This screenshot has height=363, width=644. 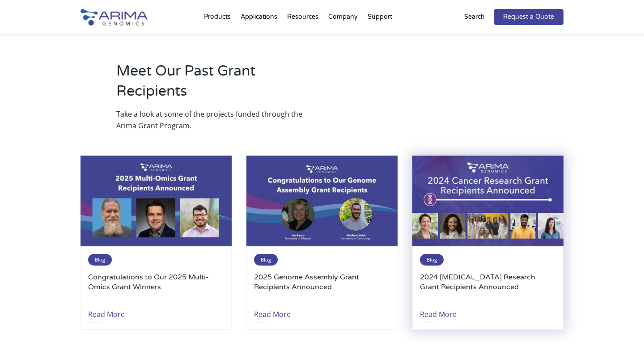 I want to click on a: Congratulations to Our 2025 Multi-Omics Grant Winners, so click(x=156, y=287).